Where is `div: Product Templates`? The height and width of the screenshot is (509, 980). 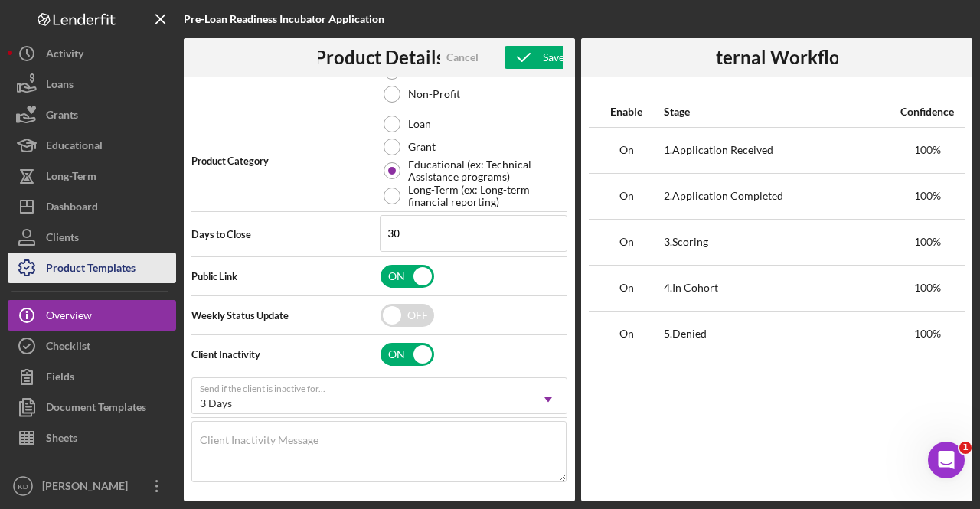 div: Product Templates is located at coordinates (90, 270).